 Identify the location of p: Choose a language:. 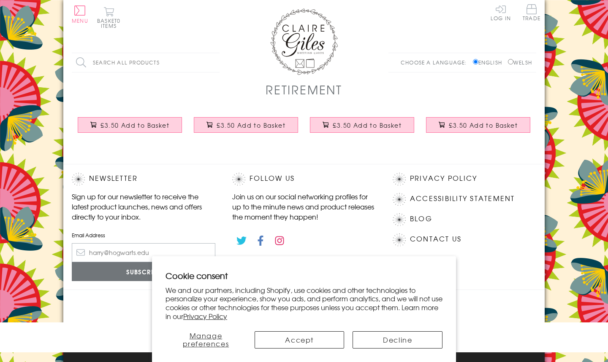
(435, 62).